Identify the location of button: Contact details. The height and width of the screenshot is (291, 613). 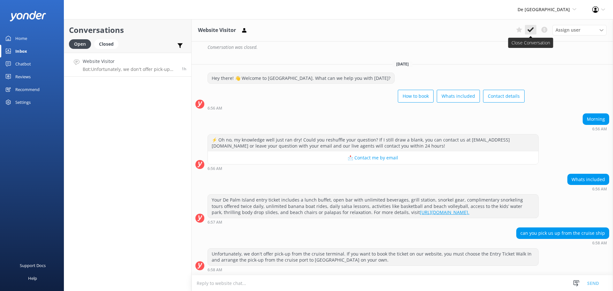
(504, 96).